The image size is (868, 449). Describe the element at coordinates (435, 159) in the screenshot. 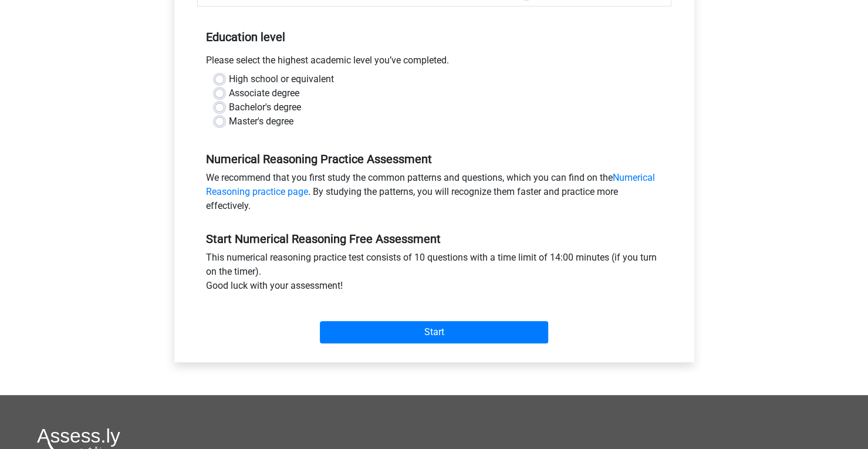

I see `h5: Numerical Reasoning Practice Assessment` at that location.